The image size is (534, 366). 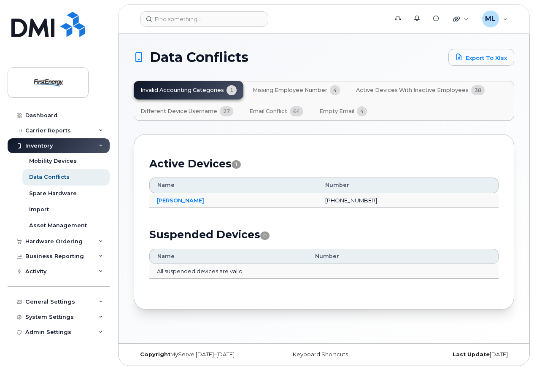 I want to click on span: Email Conflict, so click(x=268, y=111).